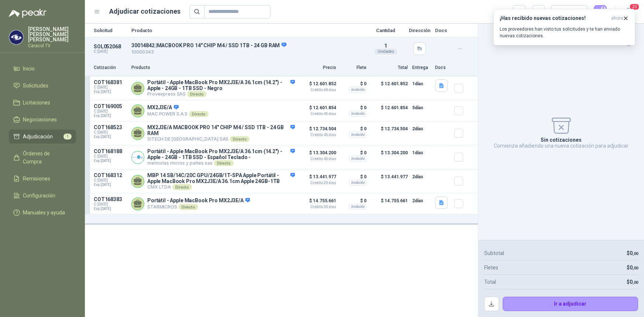 The image size is (644, 317). Describe the element at coordinates (145, 12) in the screenshot. I see `h1: Adjudicar cotizaciones` at that location.